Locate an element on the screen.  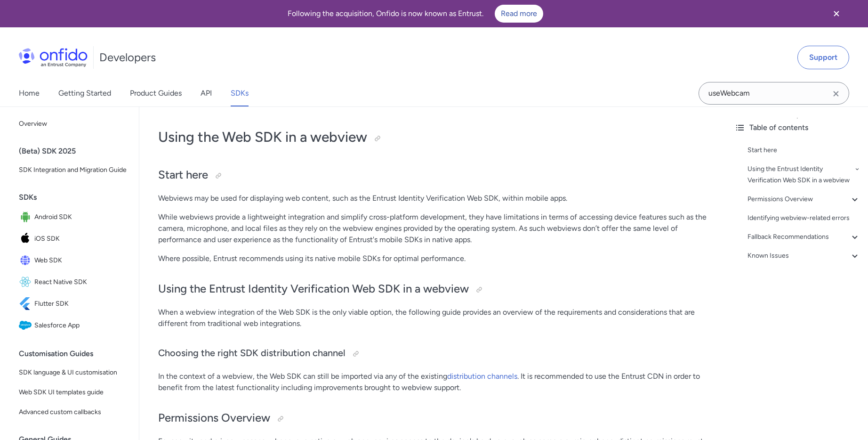
a: API is located at coordinates (206, 93).